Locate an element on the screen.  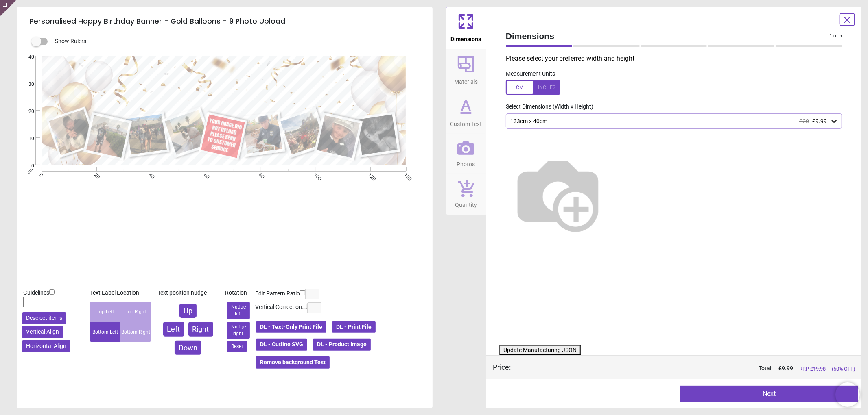
button: Reset is located at coordinates (237, 347).